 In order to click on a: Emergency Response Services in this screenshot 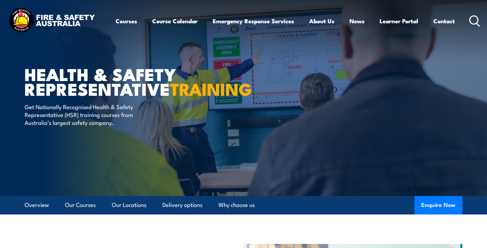, I will do `click(253, 21)`.